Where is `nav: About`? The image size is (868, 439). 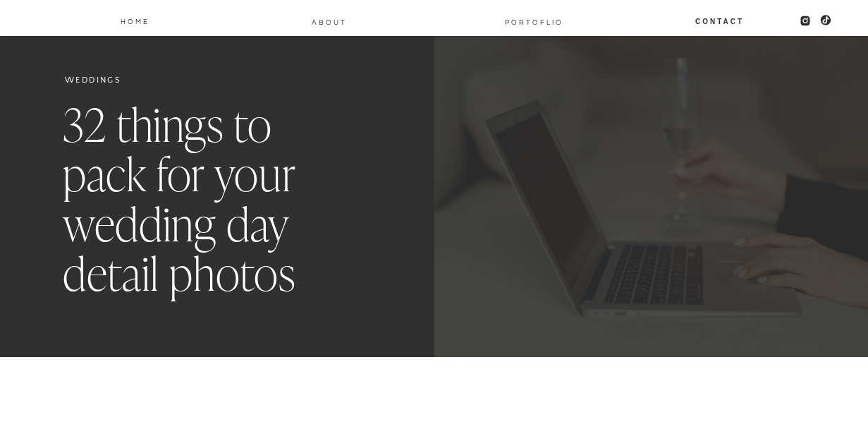 nav: About is located at coordinates (329, 21).